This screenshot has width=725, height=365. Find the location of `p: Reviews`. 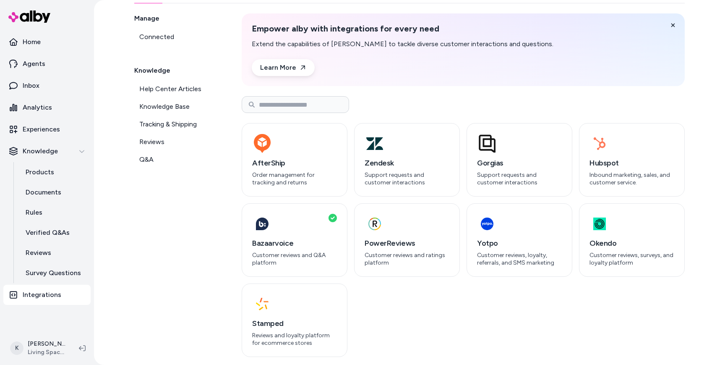

p: Reviews is located at coordinates (38, 253).